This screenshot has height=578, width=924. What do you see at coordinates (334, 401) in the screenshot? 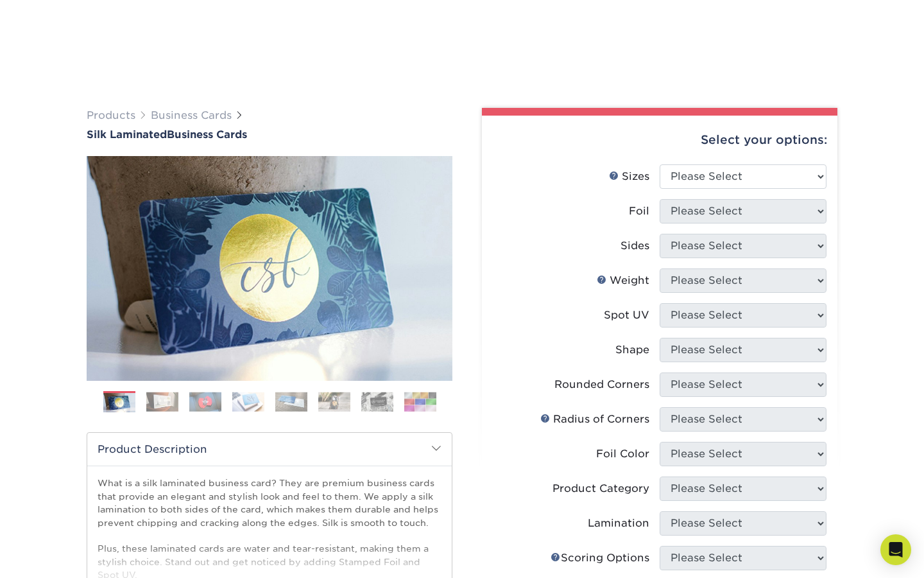
I see `img: Business Cards 06` at bounding box center [334, 401].